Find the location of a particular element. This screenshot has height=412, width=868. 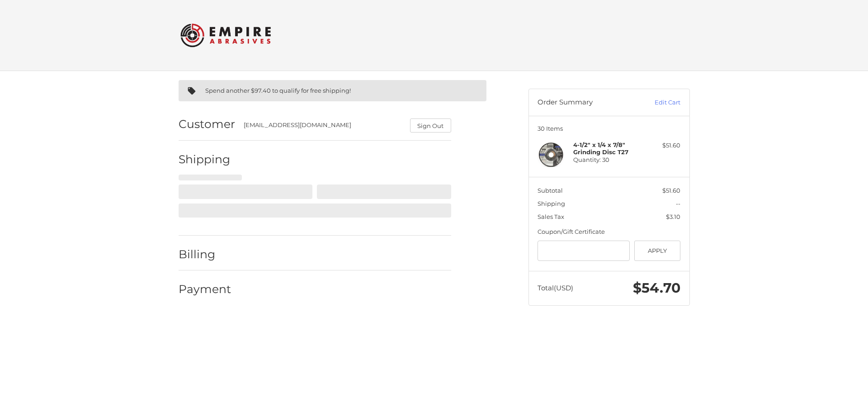

strong: 4-1/2" x 1/4 x 7/8" Grinding Disc T27 is located at coordinates (601, 149).